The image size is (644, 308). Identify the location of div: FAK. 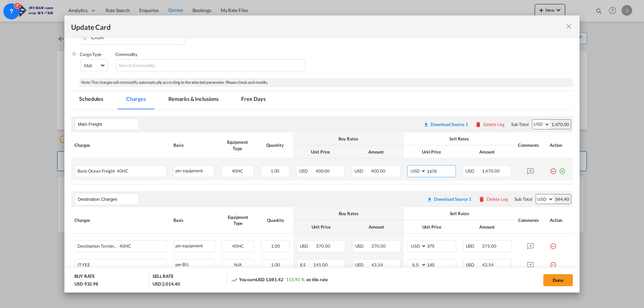
(88, 66).